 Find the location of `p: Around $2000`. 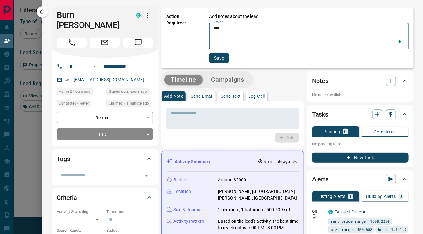

p: Around $2000 is located at coordinates (232, 180).